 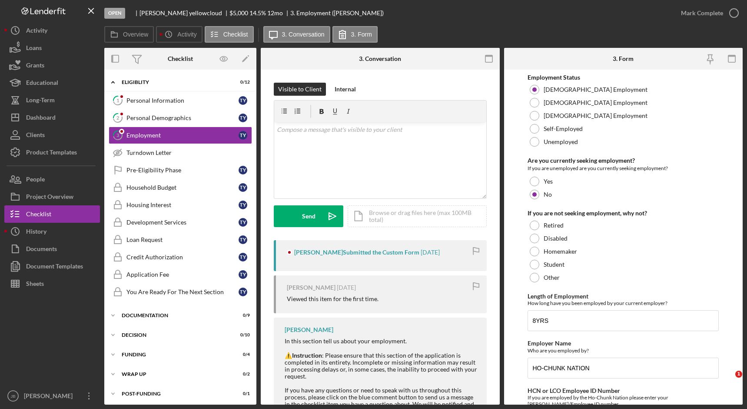 What do you see at coordinates (183, 292) in the screenshot?
I see `div: You Are Ready For The Next Section` at bounding box center [183, 292].